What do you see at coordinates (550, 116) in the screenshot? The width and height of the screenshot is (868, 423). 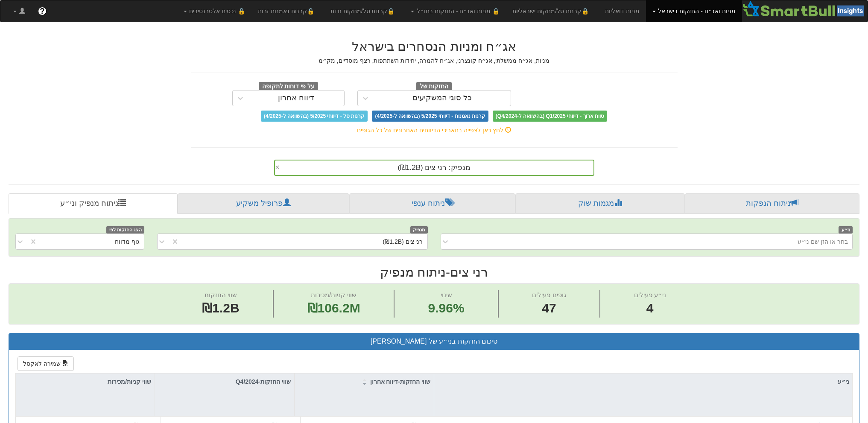 I see `span: טווח ארוך - דיווחי Q1/2025 (בהשוואה ל-Q4/2024)` at bounding box center [550, 116].